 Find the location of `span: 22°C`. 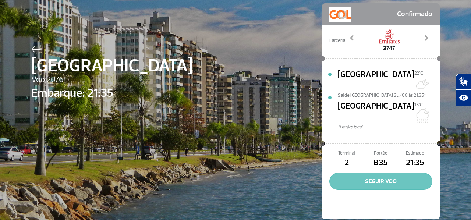

span: 22°C is located at coordinates (419, 73).